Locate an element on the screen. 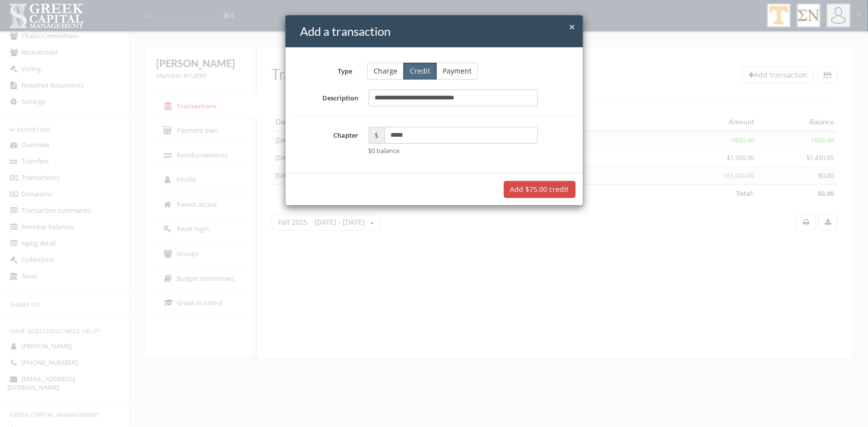 Image resolution: width=868 pixels, height=427 pixels. button: Add $75.00 credit is located at coordinates (540, 189).